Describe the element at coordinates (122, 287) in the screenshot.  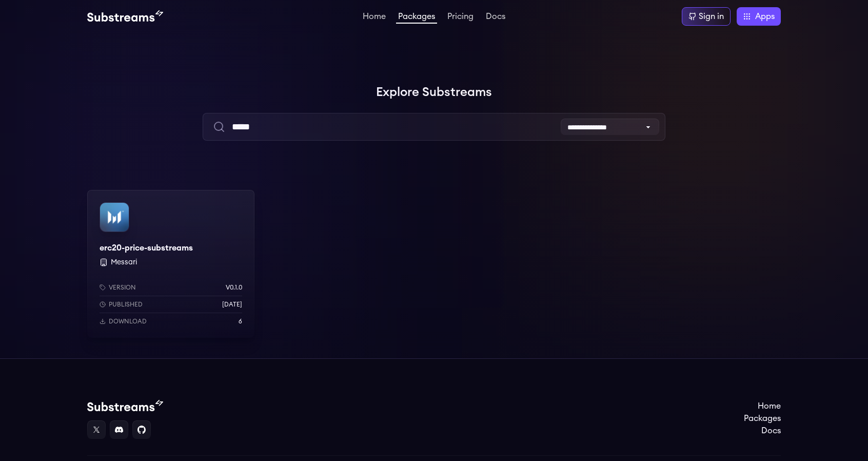
I see `p: Version` at that location.